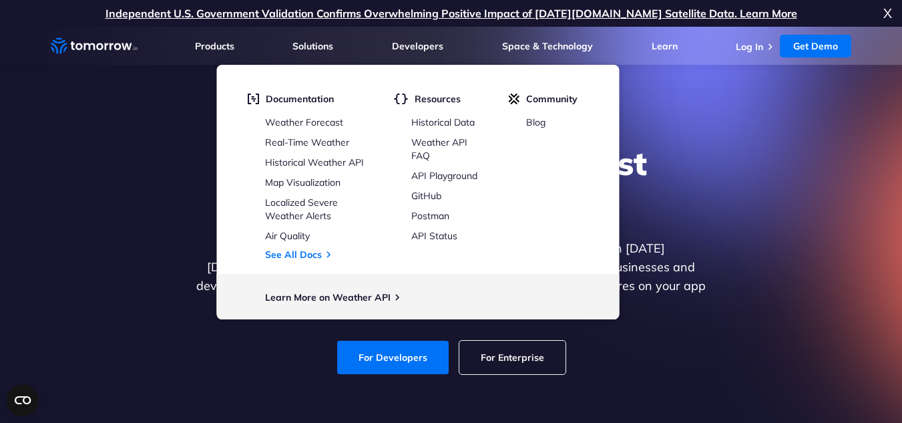 The height and width of the screenshot is (423, 902). What do you see at coordinates (444, 176) in the screenshot?
I see `a: API Playground` at bounding box center [444, 176].